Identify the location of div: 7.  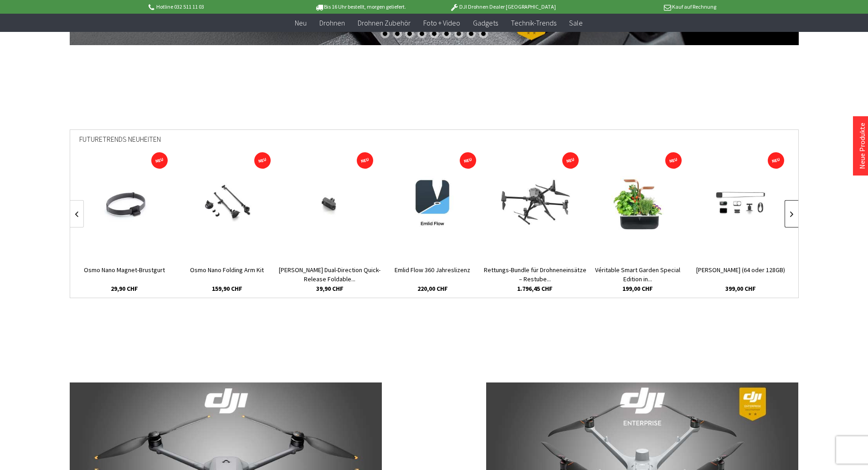
(459, 33).